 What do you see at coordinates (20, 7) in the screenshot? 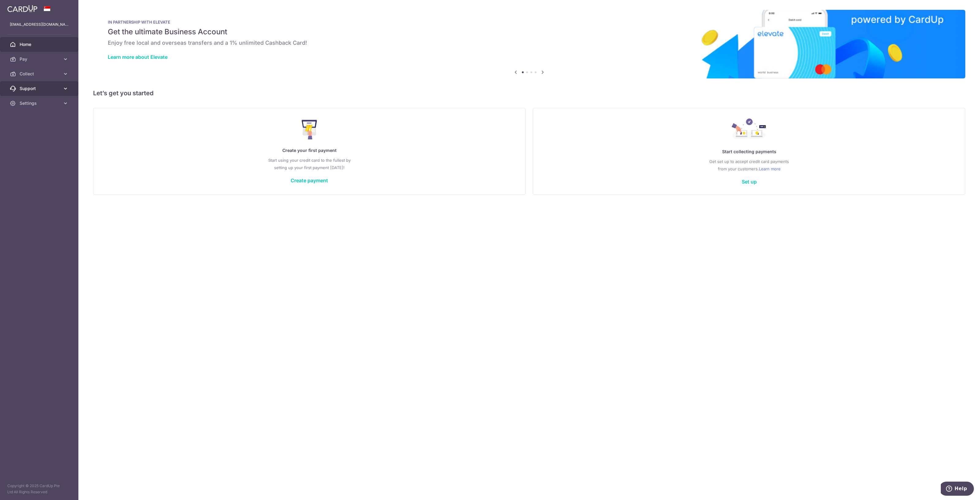
I see `span: Help` at bounding box center [20, 7].